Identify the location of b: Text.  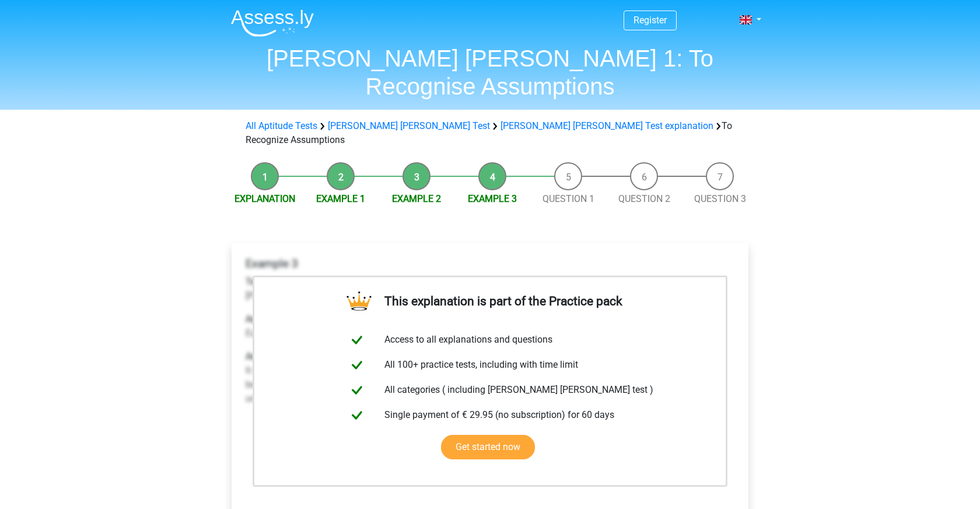
(254, 281).